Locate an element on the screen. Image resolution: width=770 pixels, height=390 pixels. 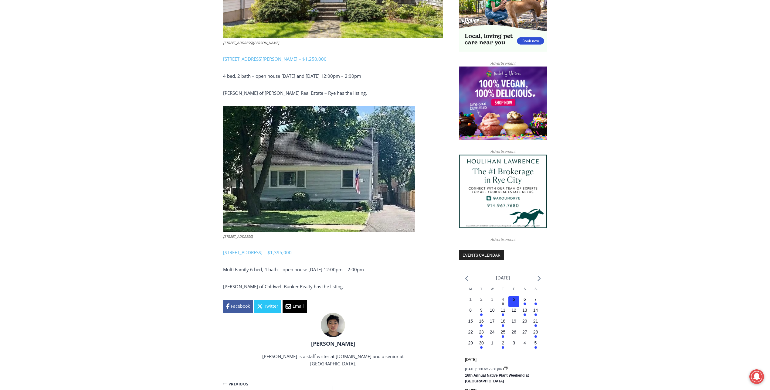
time: 11 is located at coordinates (503, 310).